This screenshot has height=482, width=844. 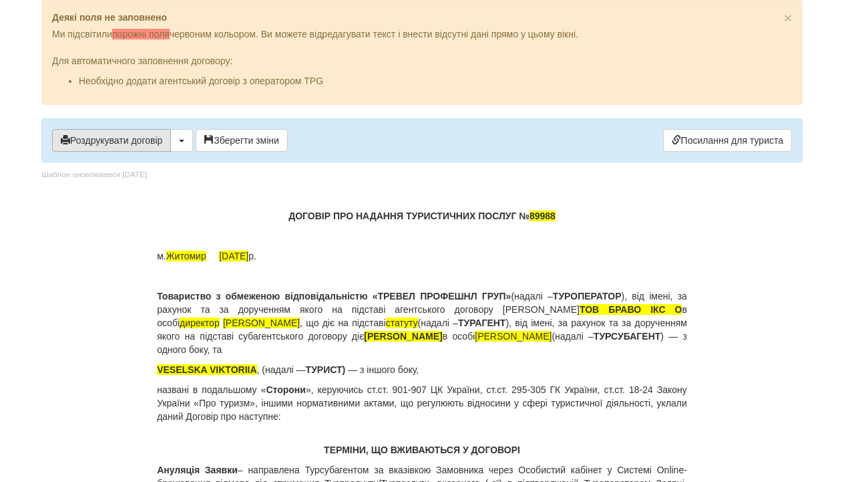 I want to click on b: ТУРСУБАГЕНТ, so click(x=627, y=336).